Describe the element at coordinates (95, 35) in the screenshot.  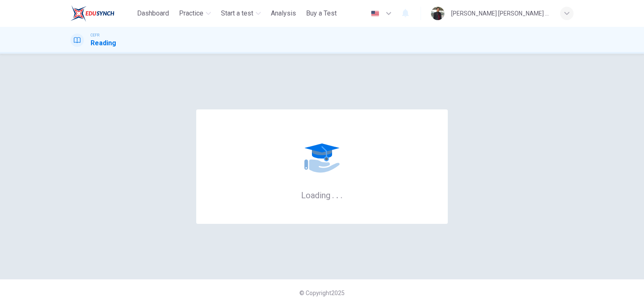
I see `span: CEFR` at that location.